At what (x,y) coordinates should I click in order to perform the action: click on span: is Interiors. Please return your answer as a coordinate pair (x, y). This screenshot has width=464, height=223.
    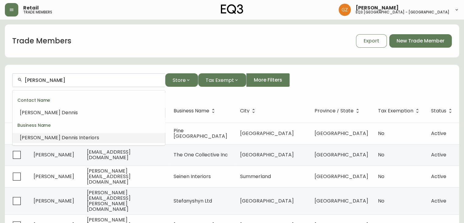
    Looking at the image, I should click on (87, 137).